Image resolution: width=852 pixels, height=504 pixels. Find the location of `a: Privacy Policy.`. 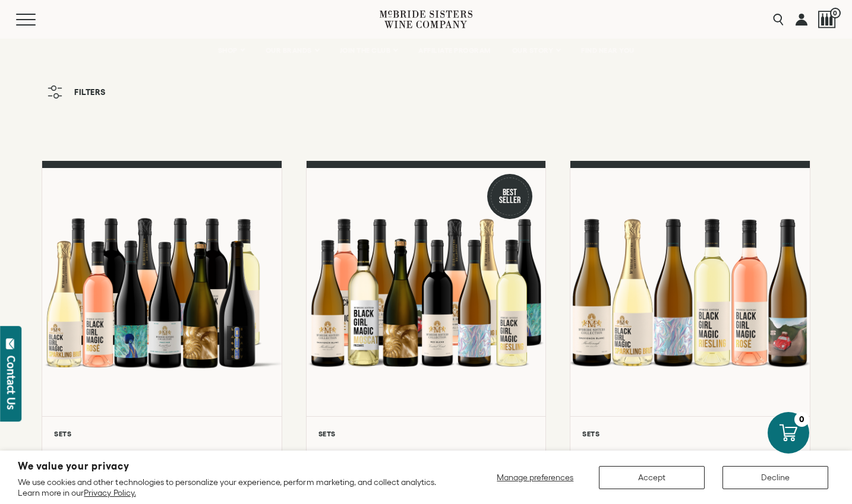

a: Privacy Policy. is located at coordinates (110, 493).